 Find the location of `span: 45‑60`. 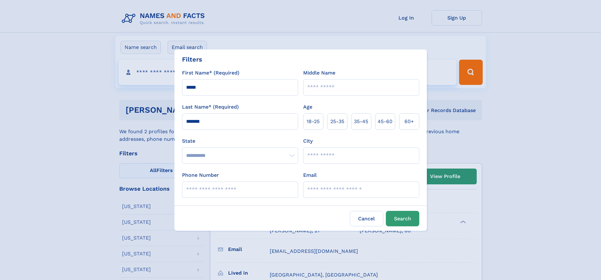

span: 45‑60 is located at coordinates (385, 122).